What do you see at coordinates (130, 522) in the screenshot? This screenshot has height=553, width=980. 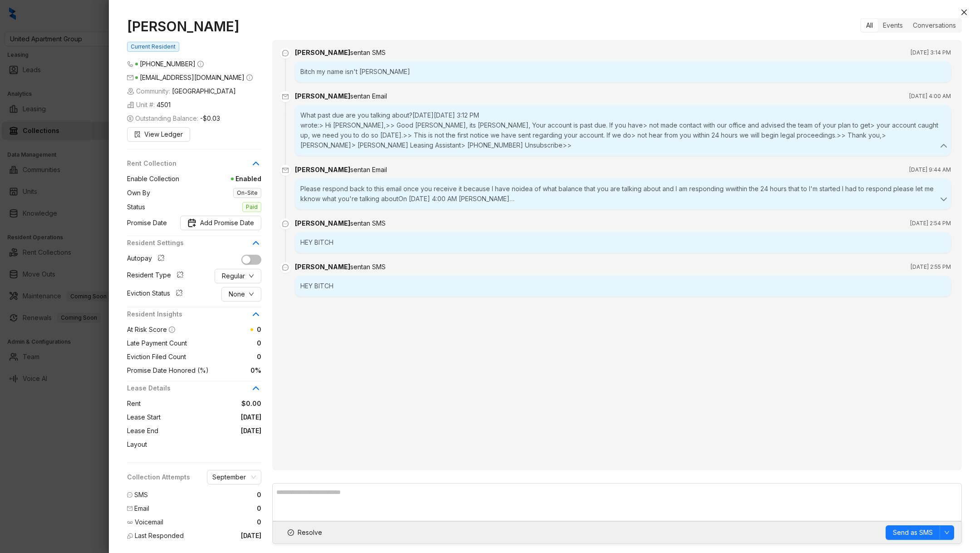 I see `img: Voicemail Icon` at bounding box center [130, 522].